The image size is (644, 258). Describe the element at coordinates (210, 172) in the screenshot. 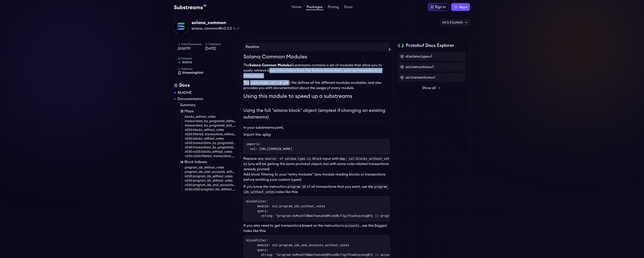

I see `a: program_ids_and_accounts_without_votes` at that location.